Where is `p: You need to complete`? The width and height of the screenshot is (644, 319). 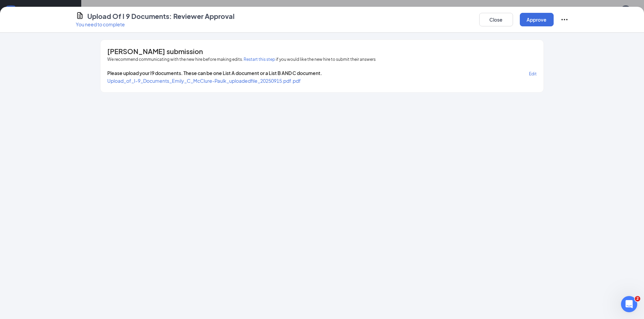 p: You need to complete is located at coordinates (155, 24).